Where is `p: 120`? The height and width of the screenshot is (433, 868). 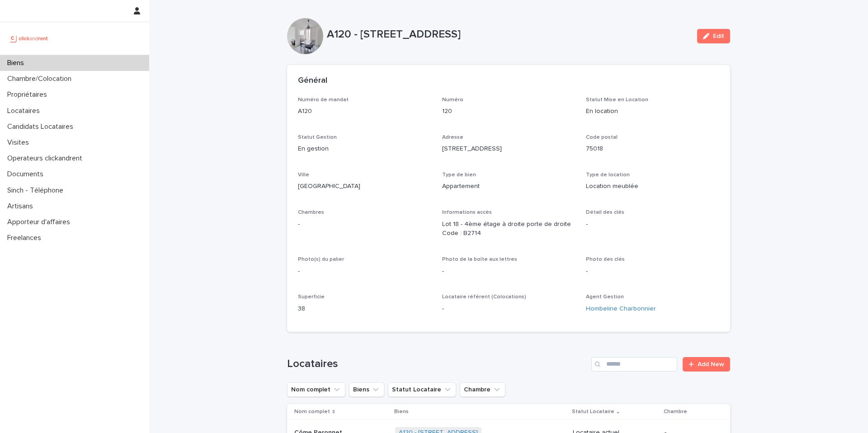 p: 120 is located at coordinates (509, 111).